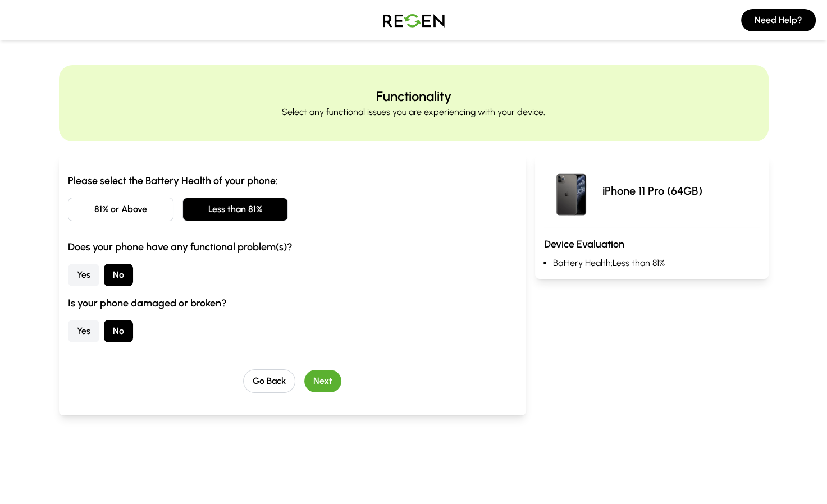 Image resolution: width=827 pixels, height=504 pixels. What do you see at coordinates (292, 247) in the screenshot?
I see `h3: Does your phone have any functional problem(s)?` at bounding box center [292, 247].